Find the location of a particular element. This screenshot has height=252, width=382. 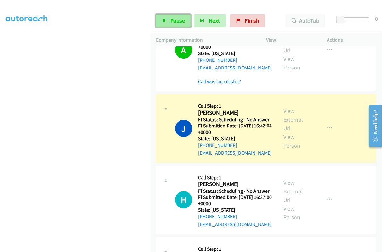

span: Finish is located at coordinates (252, 21).